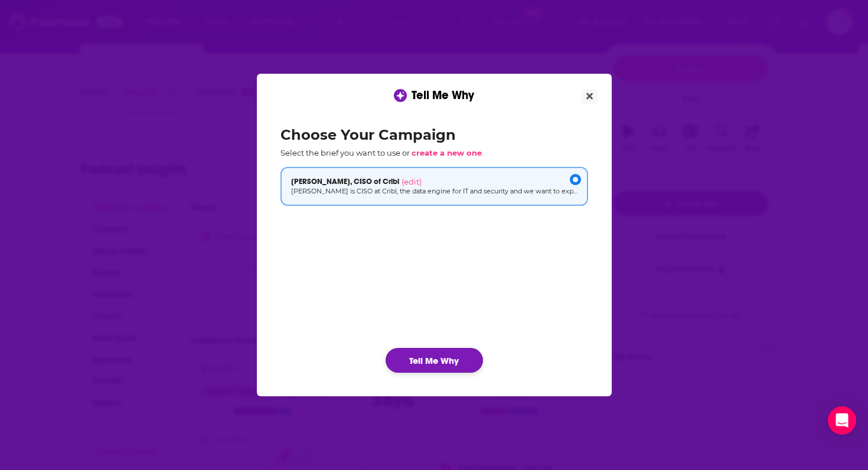 Image resolution: width=868 pixels, height=470 pixels. Describe the element at coordinates (434, 135) in the screenshot. I see `h2: Choose Your Campaign` at that location.